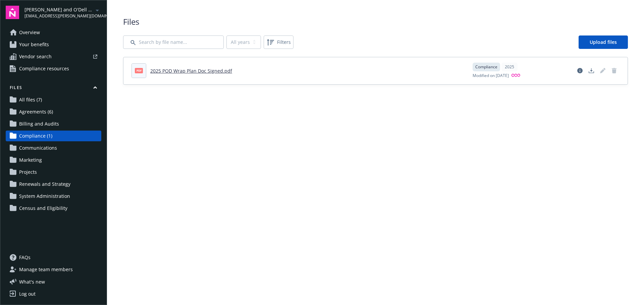  What do you see at coordinates (53, 208) in the screenshot?
I see `a: Census and Eligibility` at bounding box center [53, 208].